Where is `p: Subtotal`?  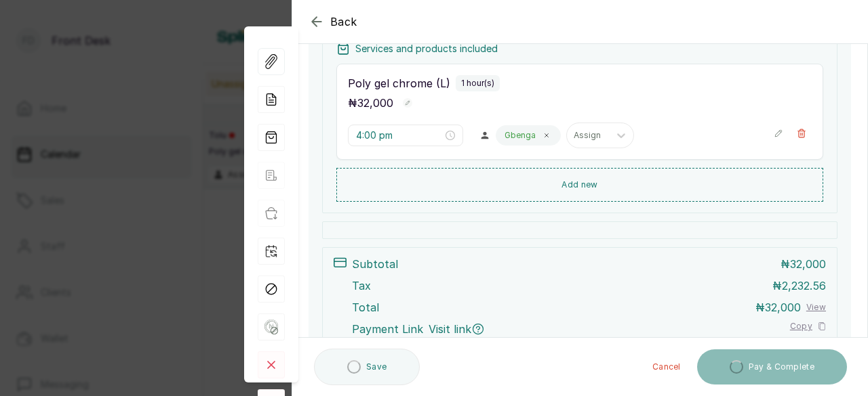 p: Subtotal is located at coordinates (375, 264).